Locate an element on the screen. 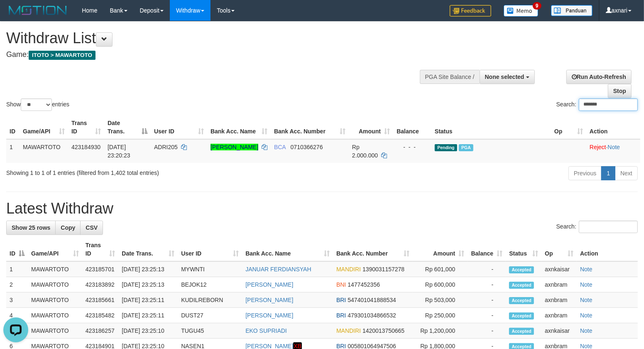 Image resolution: width=644 pixels, height=349 pixels. th: Bank Acc. Number: activate to sort column ascending is located at coordinates (373, 249).